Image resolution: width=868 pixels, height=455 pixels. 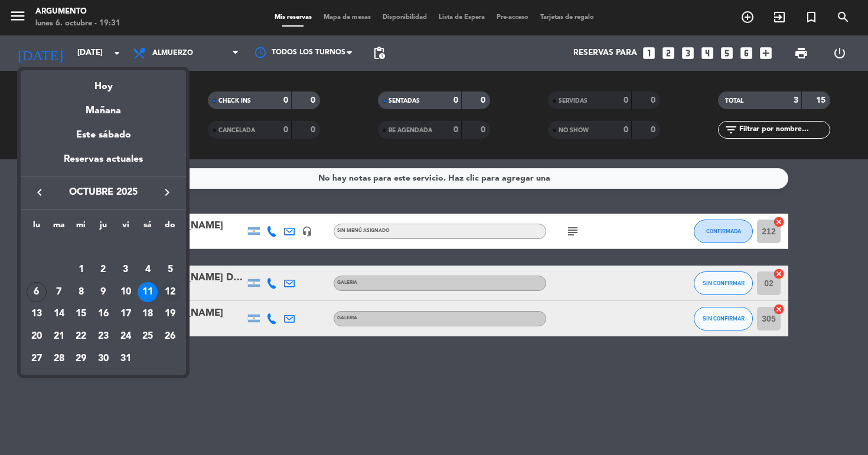 I want to click on div: 16, so click(x=103, y=314).